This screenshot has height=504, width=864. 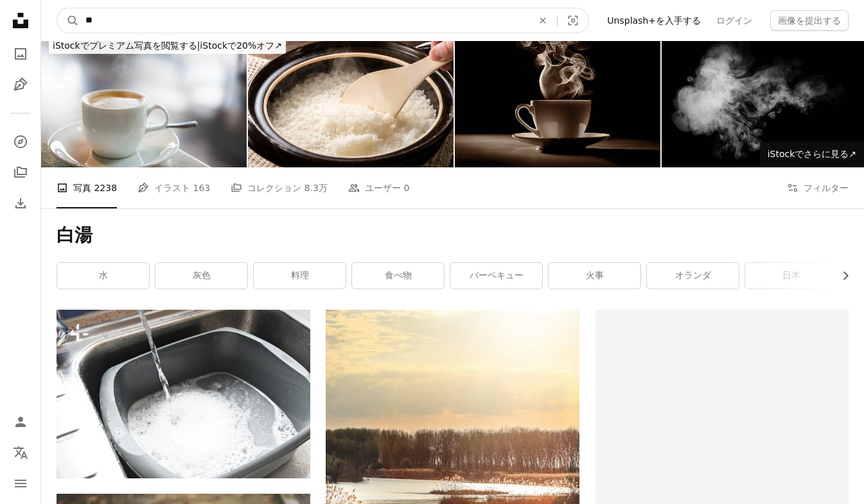 What do you see at coordinates (406, 188) in the screenshot?
I see `span: 0` at bounding box center [406, 188].